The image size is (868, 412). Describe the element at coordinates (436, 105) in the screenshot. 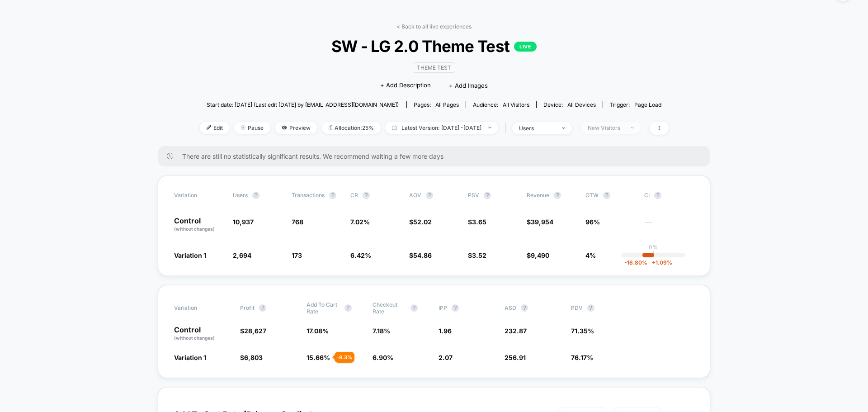

I see `div: Pages:` at that location.